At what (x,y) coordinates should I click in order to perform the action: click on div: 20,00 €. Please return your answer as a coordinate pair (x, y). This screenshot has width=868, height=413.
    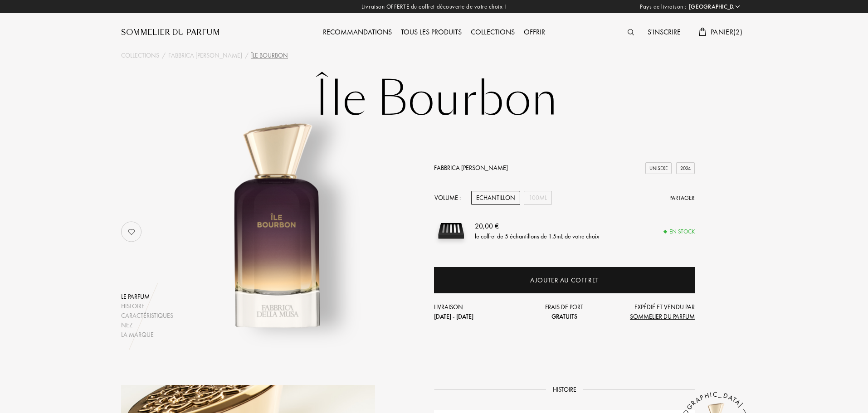
    Looking at the image, I should click on (537, 227).